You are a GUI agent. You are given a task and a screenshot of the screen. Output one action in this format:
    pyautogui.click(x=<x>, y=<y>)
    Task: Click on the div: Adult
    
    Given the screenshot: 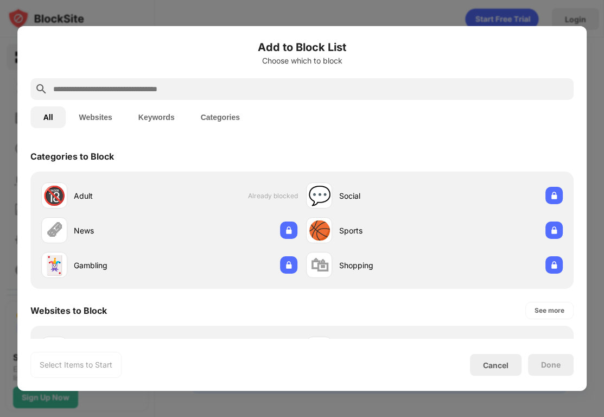 What is the action you would take?
    pyautogui.click(x=121, y=195)
    